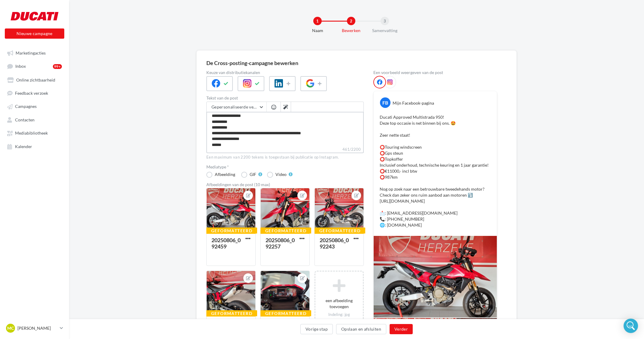 This screenshot has width=644, height=339. What do you see at coordinates (24, 120) in the screenshot?
I see `span: Contacten` at bounding box center [24, 120].